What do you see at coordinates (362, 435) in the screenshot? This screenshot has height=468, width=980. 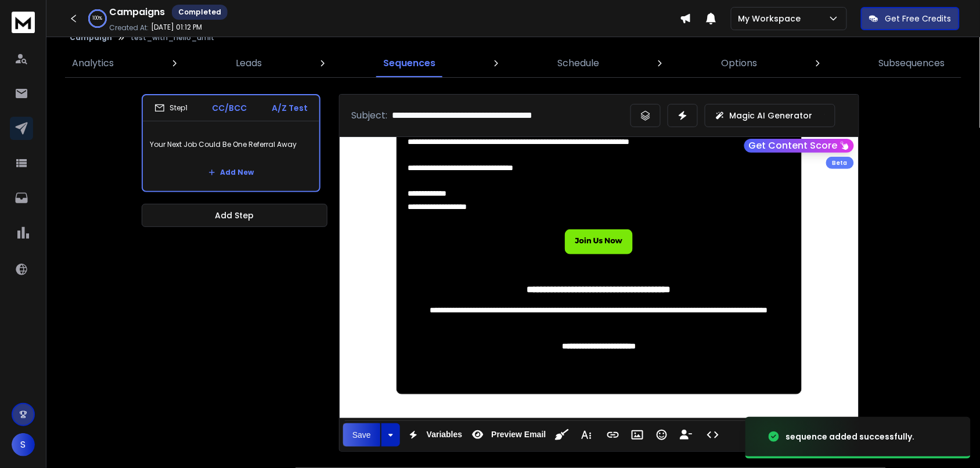 I see `button: Save` at bounding box center [362, 435].